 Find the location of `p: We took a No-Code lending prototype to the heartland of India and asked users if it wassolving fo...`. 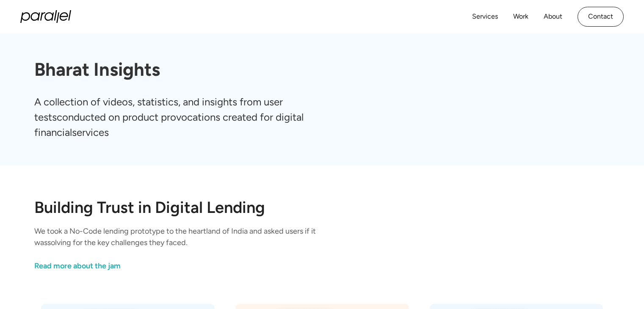

p: We took a No-Code lending prototype to the heartland of India and asked users if it wassolving fo... is located at coordinates (193, 237).